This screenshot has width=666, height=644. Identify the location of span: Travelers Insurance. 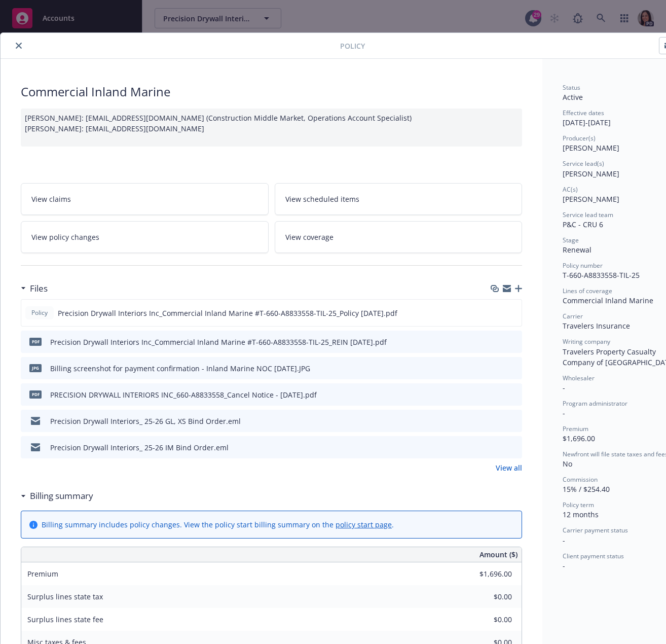
(596, 325).